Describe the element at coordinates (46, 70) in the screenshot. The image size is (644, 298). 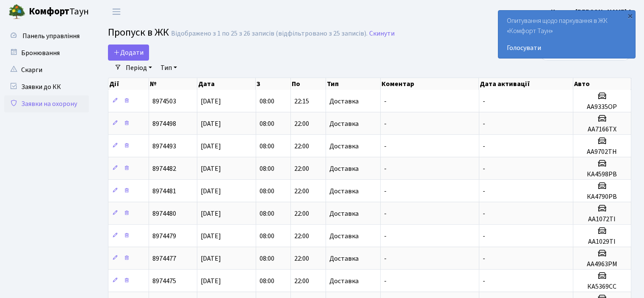
I see `a: Скарги` at that location.